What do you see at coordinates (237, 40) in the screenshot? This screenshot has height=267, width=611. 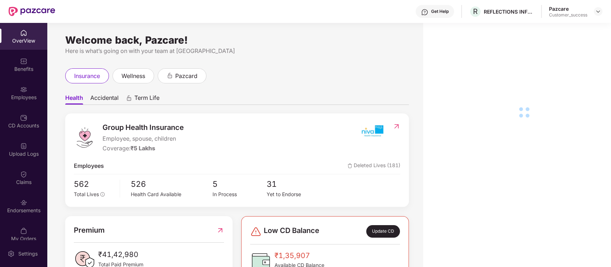 I see `div: Welcome back, Pazcare!` at bounding box center [237, 40].